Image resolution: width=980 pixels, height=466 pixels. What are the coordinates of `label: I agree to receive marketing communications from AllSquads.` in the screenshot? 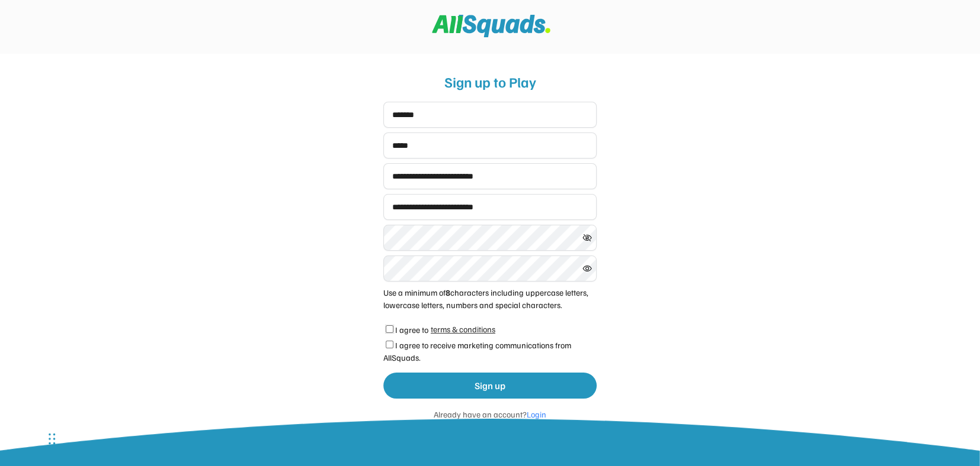 It's located at (477, 352).